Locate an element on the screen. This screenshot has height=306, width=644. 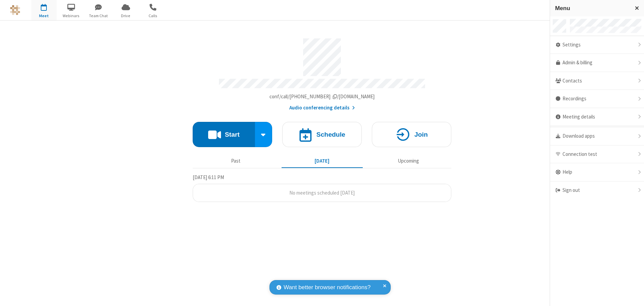
div: Connection test is located at coordinates (597, 155).